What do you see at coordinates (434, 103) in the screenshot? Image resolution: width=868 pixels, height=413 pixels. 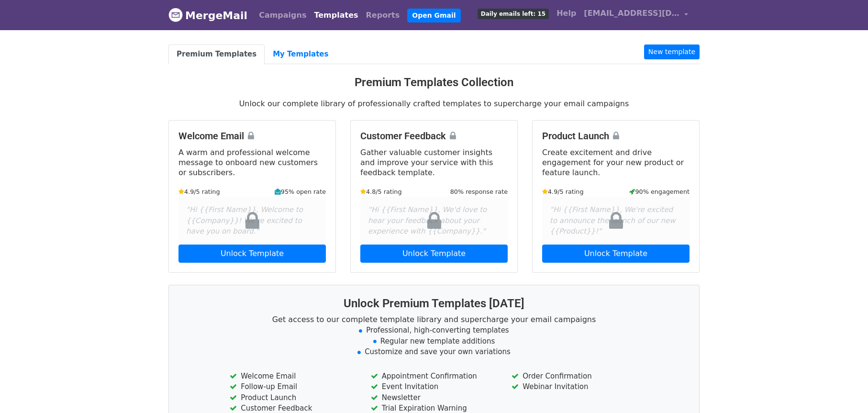 I see `p: Unlock our complete library of professionally crafted templates to supercharge your email campaigns` at bounding box center [434, 103].